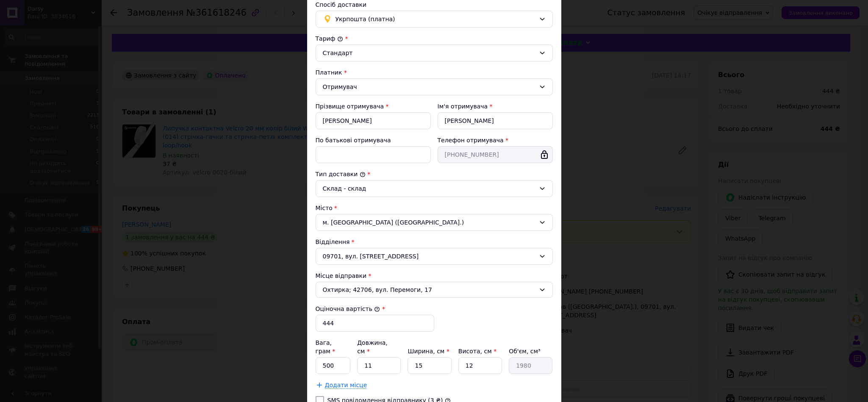 This screenshot has width=868, height=402. Describe the element at coordinates (428, 351) in the screenshot. I see `label: Ширина, см` at that location.